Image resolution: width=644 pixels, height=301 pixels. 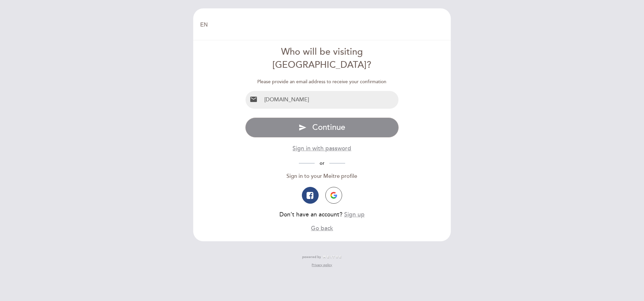 I want to click on div: Sign in to your Meitre profile, so click(x=322, y=176).